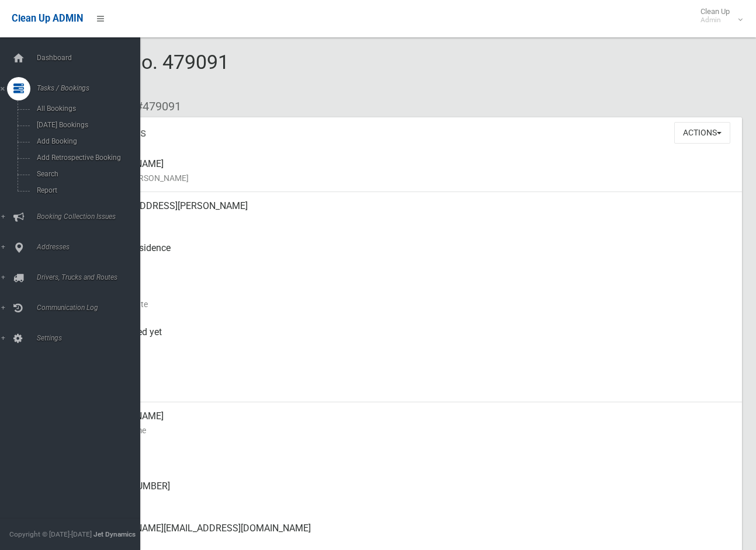 The height and width of the screenshot is (550, 756). What do you see at coordinates (47, 18) in the screenshot?
I see `span: Clean Up ADMIN` at bounding box center [47, 18].